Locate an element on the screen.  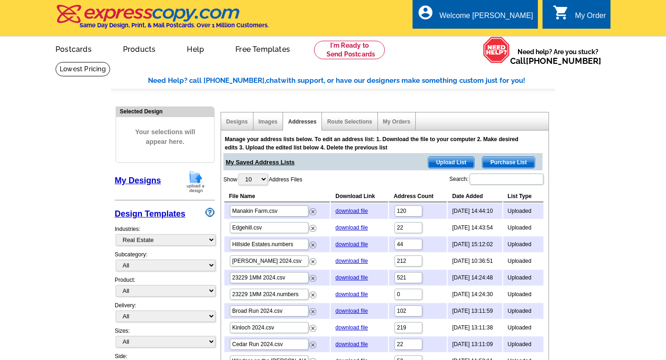
a: Images is located at coordinates (268, 122).